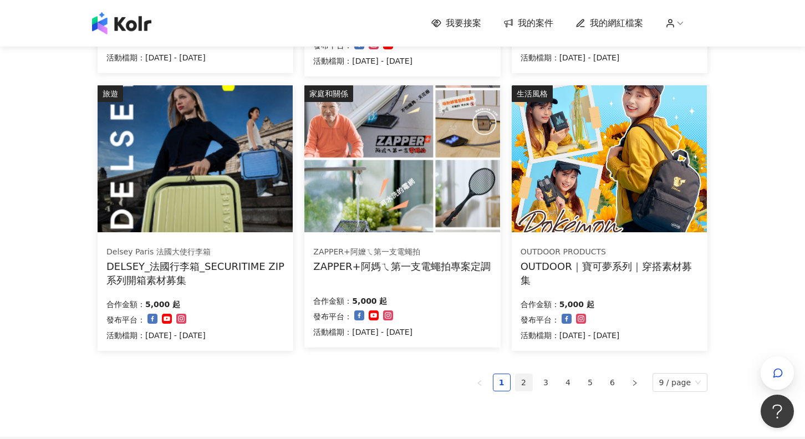 This screenshot has width=805, height=439. Describe the element at coordinates (610, 273) in the screenshot. I see `div: OUTDOOR｜寶可夢系列｜穿搭素材募集` at that location.